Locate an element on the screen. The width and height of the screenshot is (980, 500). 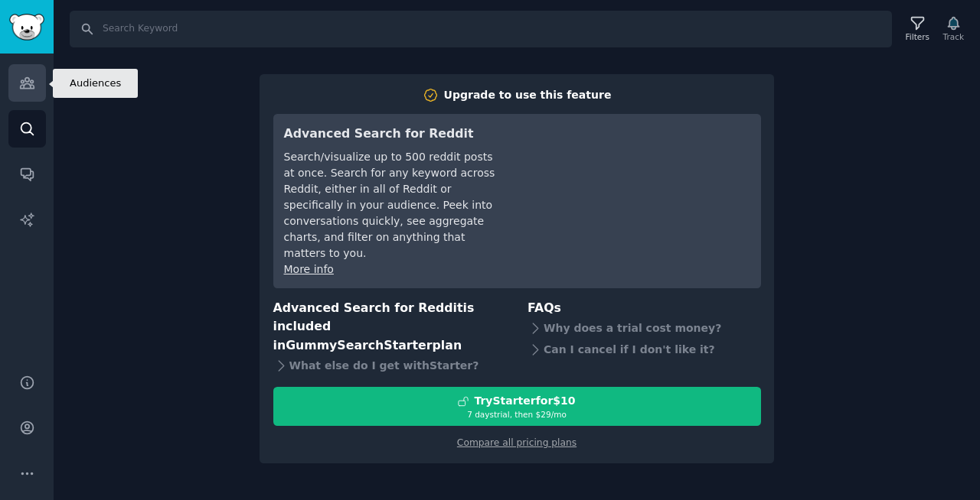
div: Filters is located at coordinates (918, 37).